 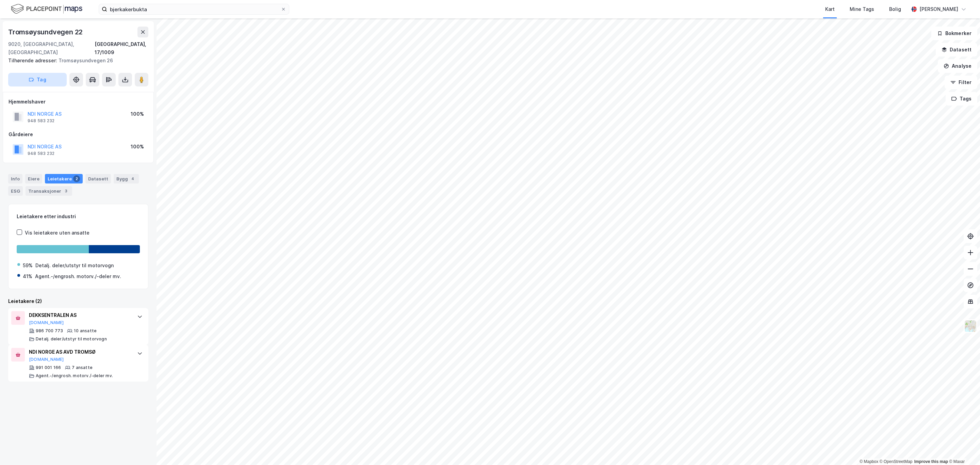 I want to click on div: Hjemmelshaver, so click(x=78, y=102).